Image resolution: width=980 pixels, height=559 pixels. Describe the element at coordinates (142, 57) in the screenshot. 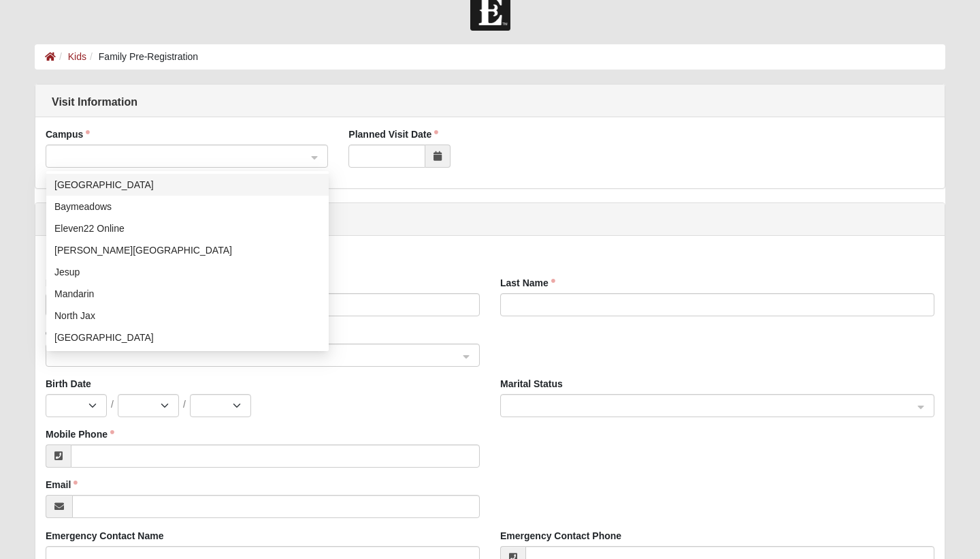

I see `li: Family Pre-Registration` at that location.